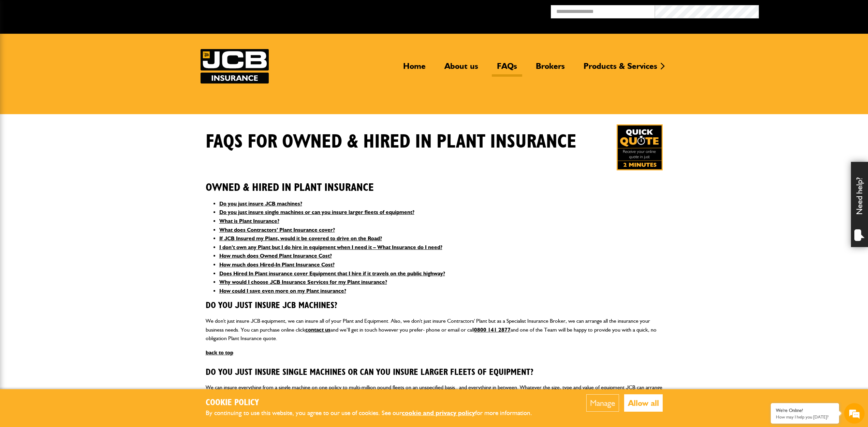 This screenshot has width=868, height=427. What do you see at coordinates (219, 353) in the screenshot?
I see `a: back to top` at bounding box center [219, 353].